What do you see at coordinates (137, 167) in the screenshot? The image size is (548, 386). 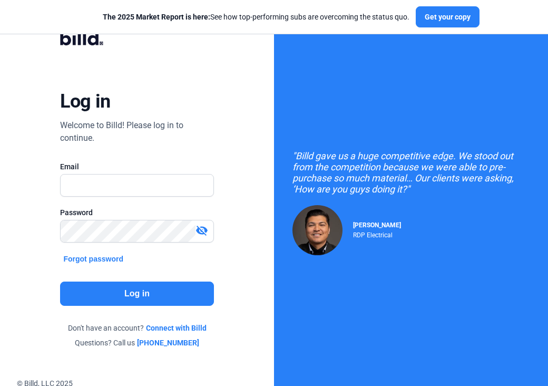 I see `div: Email` at bounding box center [137, 167].